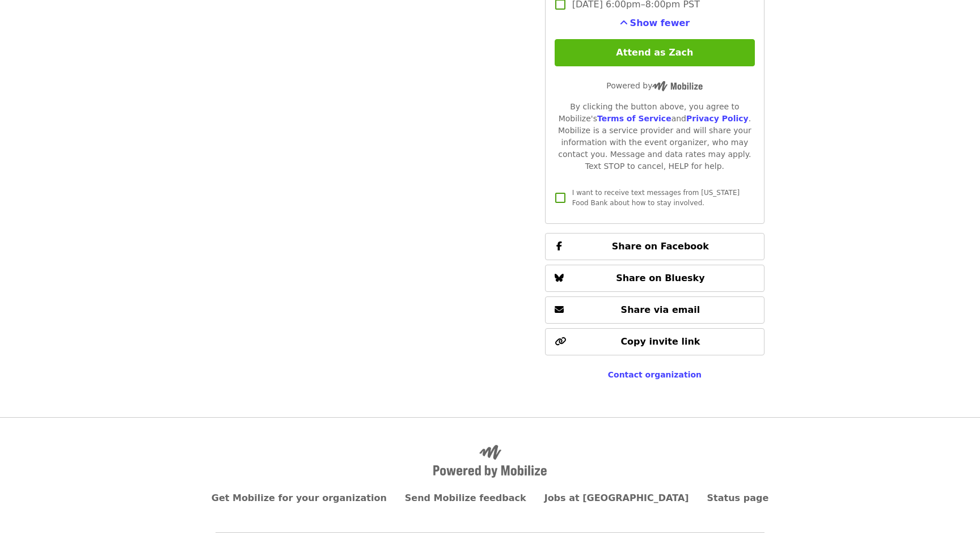  What do you see at coordinates (299, 498) in the screenshot?
I see `span: Get Mobilize for your organization` at bounding box center [299, 498].